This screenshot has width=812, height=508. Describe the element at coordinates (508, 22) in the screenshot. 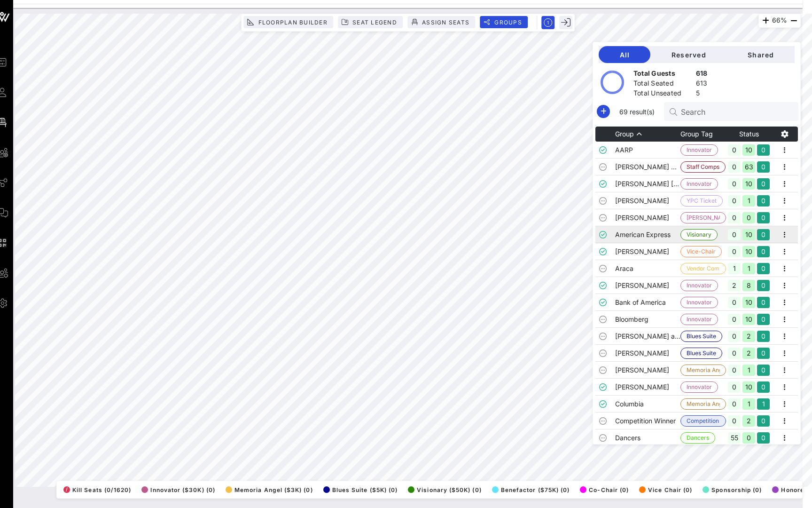

I see `span: Groups` at that location.